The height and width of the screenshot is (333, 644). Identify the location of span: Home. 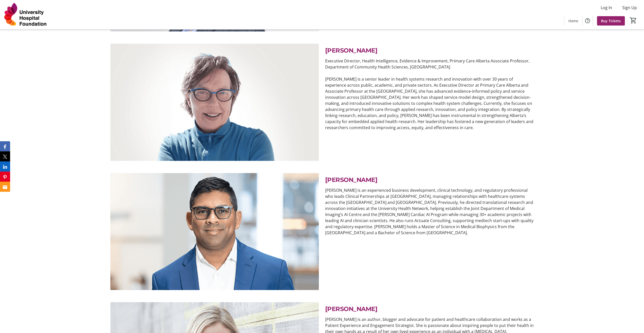
(573, 21).